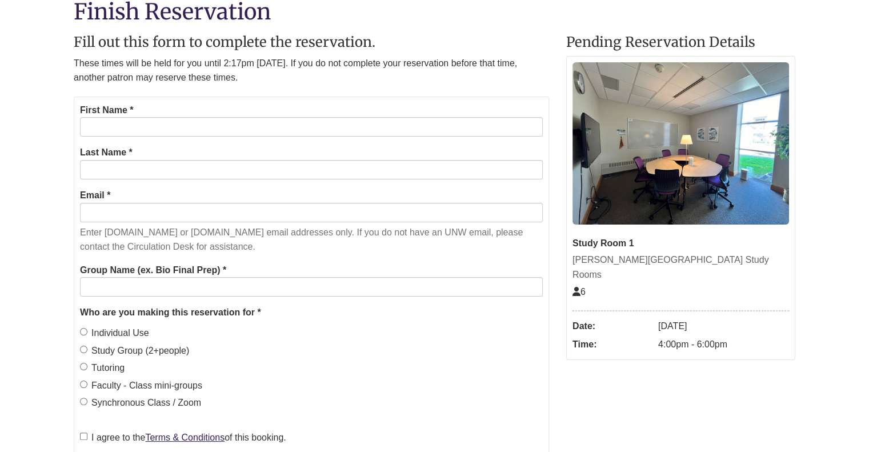 This screenshot has width=869, height=452. Describe the element at coordinates (102, 368) in the screenshot. I see `label: Tutoring` at that location.